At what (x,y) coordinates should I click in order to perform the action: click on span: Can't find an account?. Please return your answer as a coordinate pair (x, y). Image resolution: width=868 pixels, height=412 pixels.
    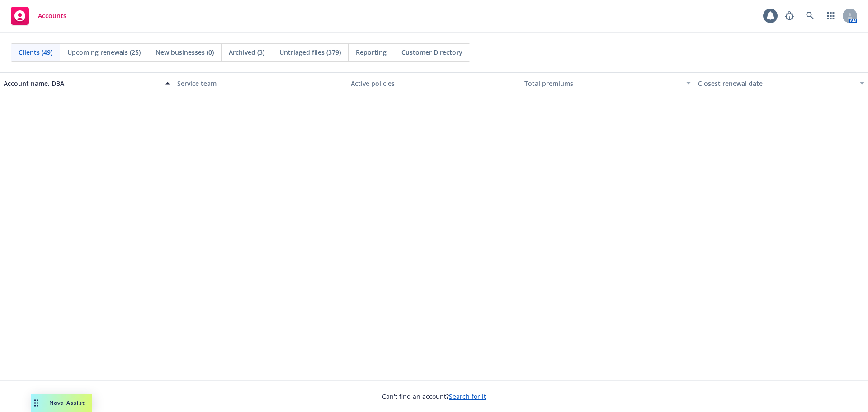
    Looking at the image, I should click on (434, 396).